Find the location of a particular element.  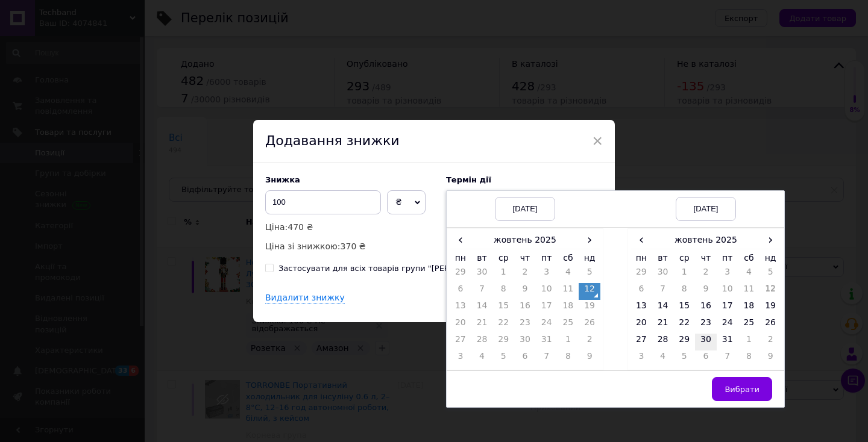

label: Термін дії is located at coordinates (525, 180).